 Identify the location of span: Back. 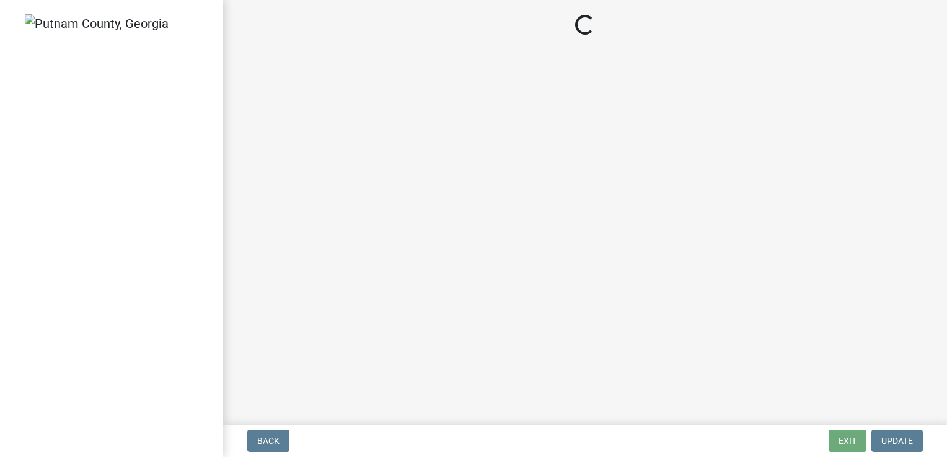
(268, 441).